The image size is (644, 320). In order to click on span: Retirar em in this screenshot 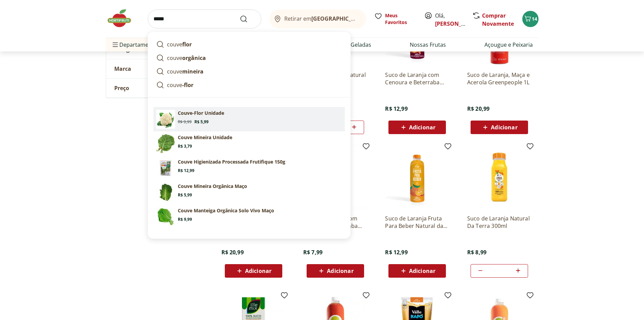, I will do `click(321, 19)`.